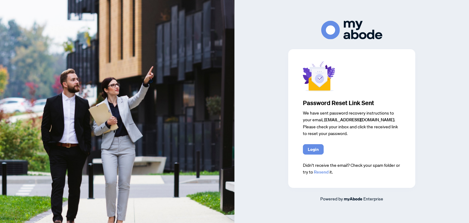  What do you see at coordinates (321, 172) in the screenshot?
I see `button: Resend` at bounding box center [321, 172].